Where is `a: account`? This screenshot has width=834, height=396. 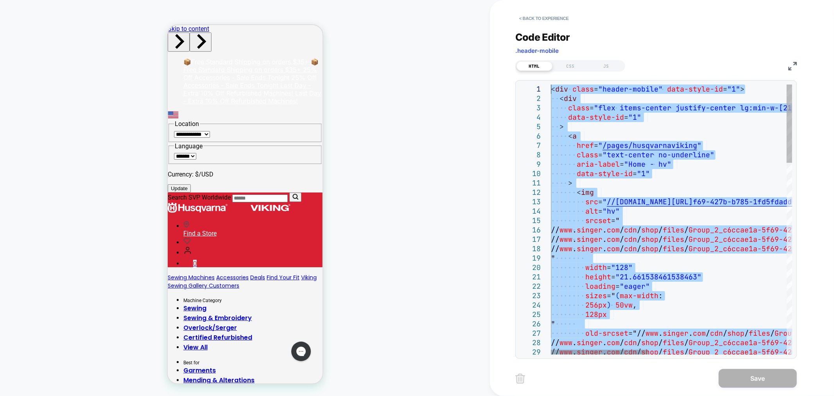
a: account is located at coordinates (20, 227).